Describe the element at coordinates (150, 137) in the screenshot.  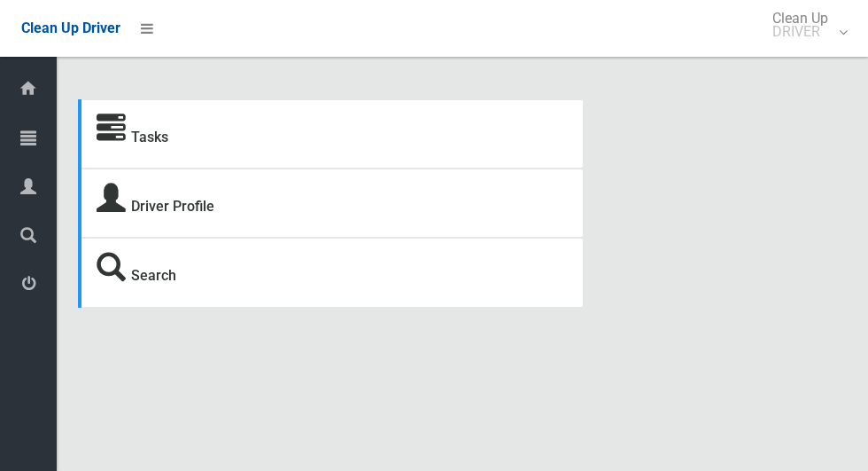
I see `a: Tasks` at that location.